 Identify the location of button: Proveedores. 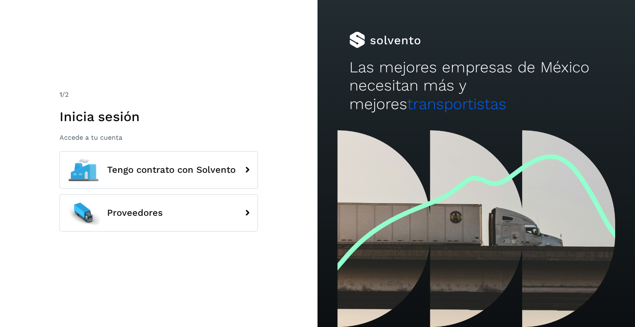
(159, 213).